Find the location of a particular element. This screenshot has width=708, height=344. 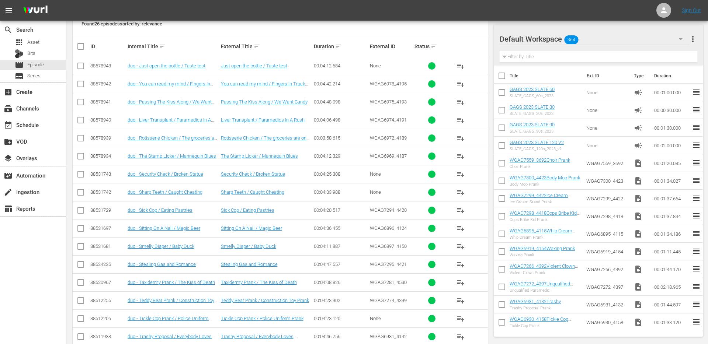

span: WGAG7295_4421 is located at coordinates (388, 264).